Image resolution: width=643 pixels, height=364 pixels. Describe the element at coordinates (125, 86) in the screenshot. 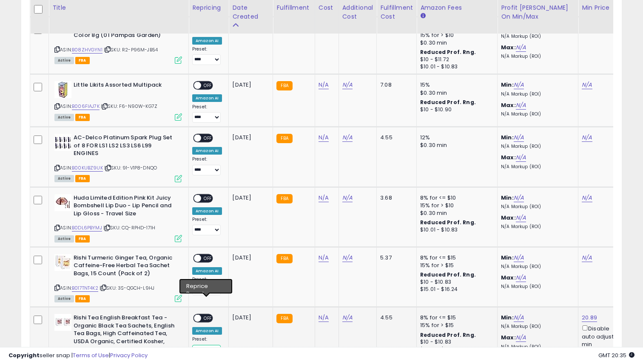

I see `b: Little Likits Assorted Multipack` at that location.